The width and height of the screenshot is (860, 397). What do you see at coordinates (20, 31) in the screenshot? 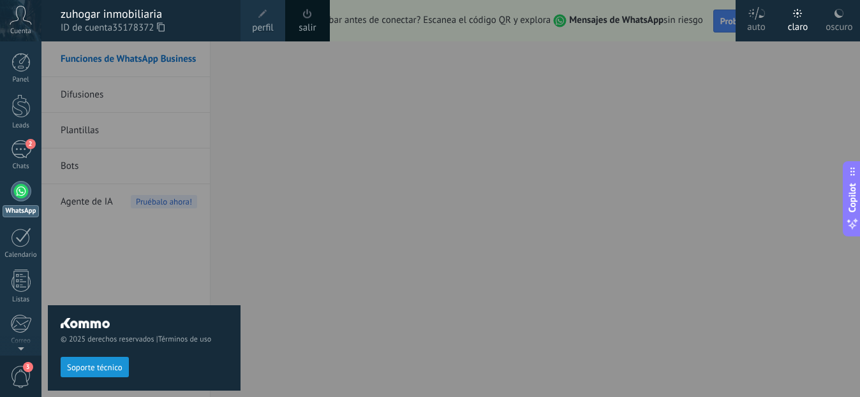
I see `span: Cuenta` at bounding box center [20, 31].